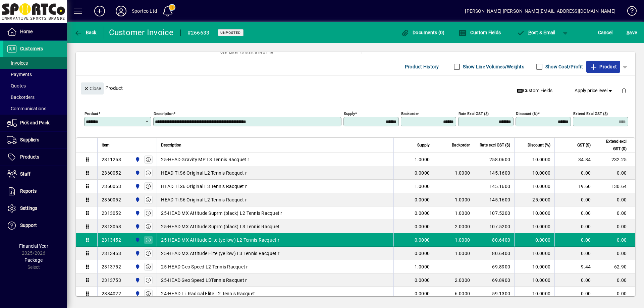 The height and width of the screenshot is (308, 644). What do you see at coordinates (355, 88) in the screenshot?
I see `div: Product` at bounding box center [355, 88].